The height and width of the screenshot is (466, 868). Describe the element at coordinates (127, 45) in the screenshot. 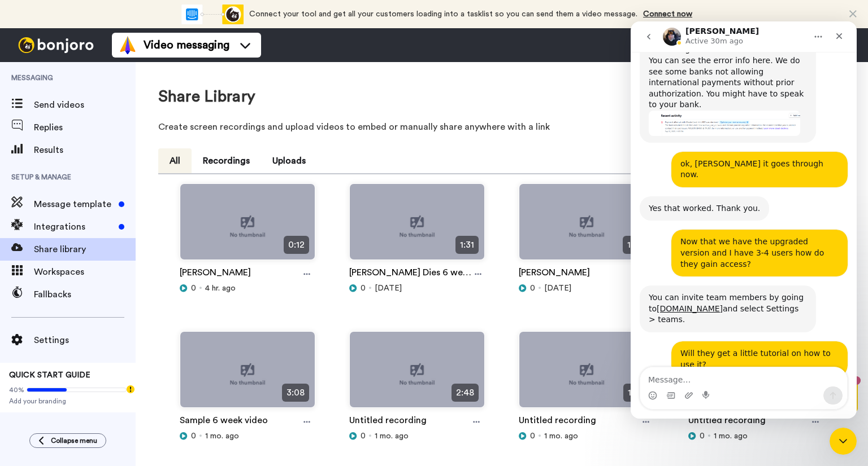

I see `img: vm-color.svg` at that location.